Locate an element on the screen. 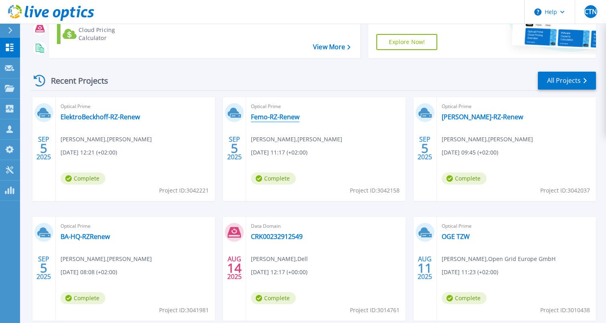 This screenshot has height=323, width=606. a: Explore Now! is located at coordinates (406, 42).